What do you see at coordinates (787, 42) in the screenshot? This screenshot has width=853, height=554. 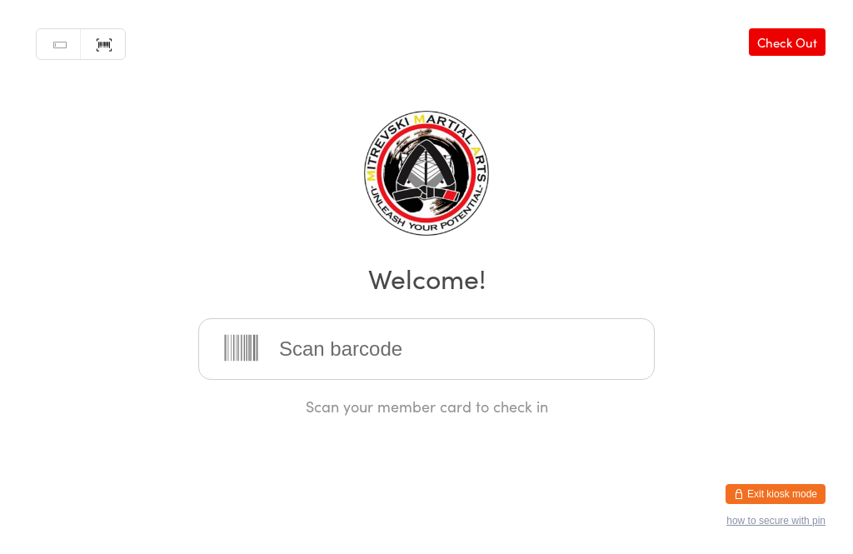 I see `a: Check Out` at bounding box center [787, 42].